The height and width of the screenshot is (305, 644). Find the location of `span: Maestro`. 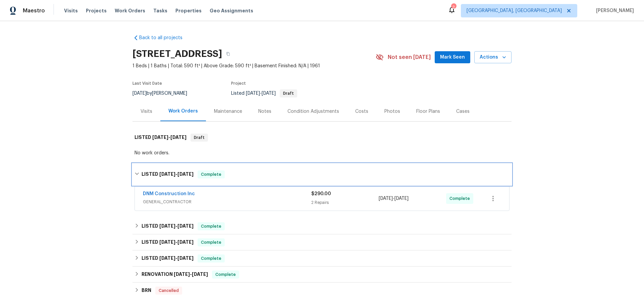

span: Maestro is located at coordinates (34, 11).